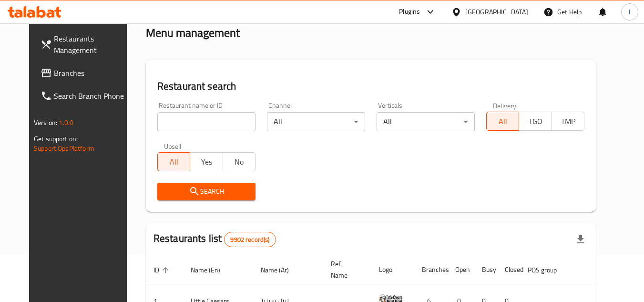  What do you see at coordinates (431, 270) in the screenshot?
I see `th: Branches` at bounding box center [431, 270].